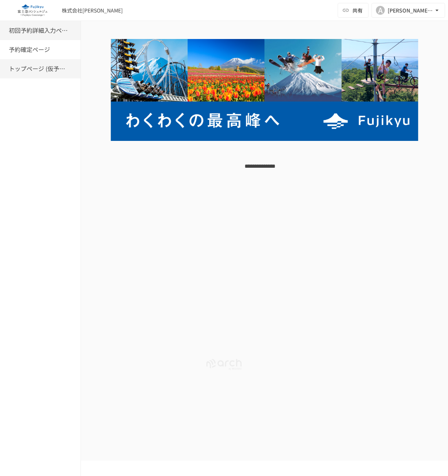  I want to click on button: 共有, so click(353, 10).